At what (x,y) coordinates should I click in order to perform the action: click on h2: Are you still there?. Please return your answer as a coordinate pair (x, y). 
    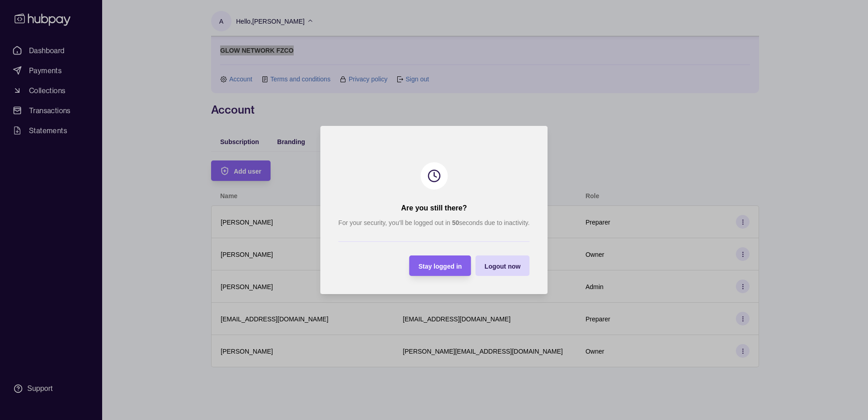
    Looking at the image, I should click on (434, 208).